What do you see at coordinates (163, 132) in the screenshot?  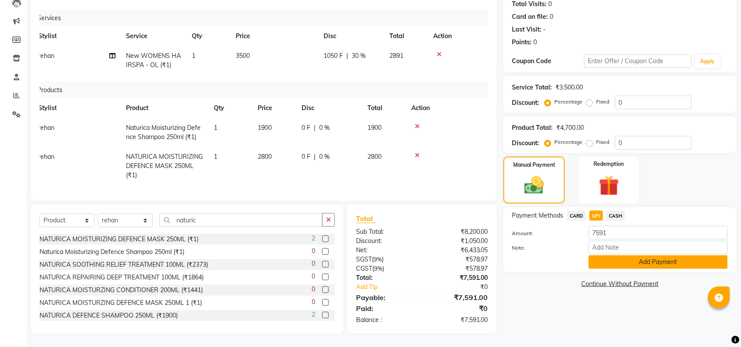 I see `span: Naturica Moisturizing Defence Shampoo 250ml (₹1)` at bounding box center [163, 132].